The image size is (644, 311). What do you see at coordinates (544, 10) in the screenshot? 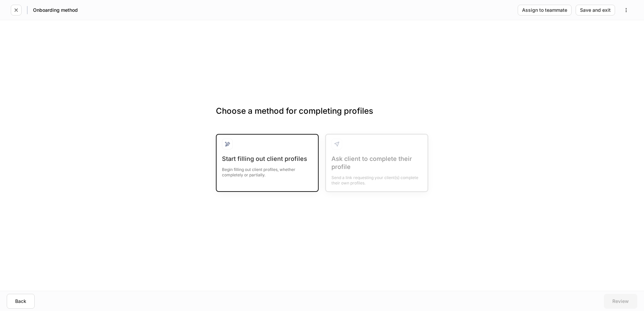
I see `div: Assign to teammate` at bounding box center [544, 10].